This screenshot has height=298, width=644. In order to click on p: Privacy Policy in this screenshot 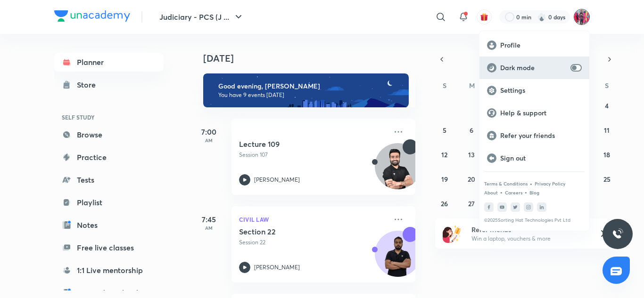, I will do `click(550, 184)`.